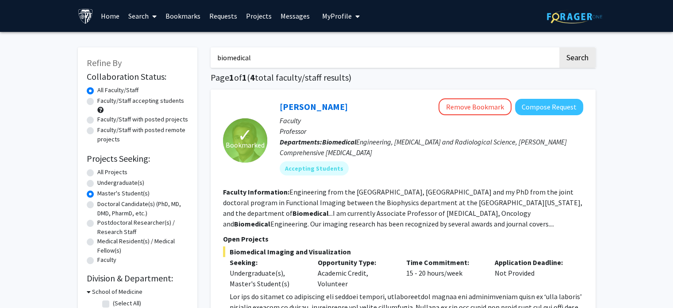 The image size is (673, 308). Describe the element at coordinates (138, 77) in the screenshot. I see `h2: Collaboration Status:` at that location.